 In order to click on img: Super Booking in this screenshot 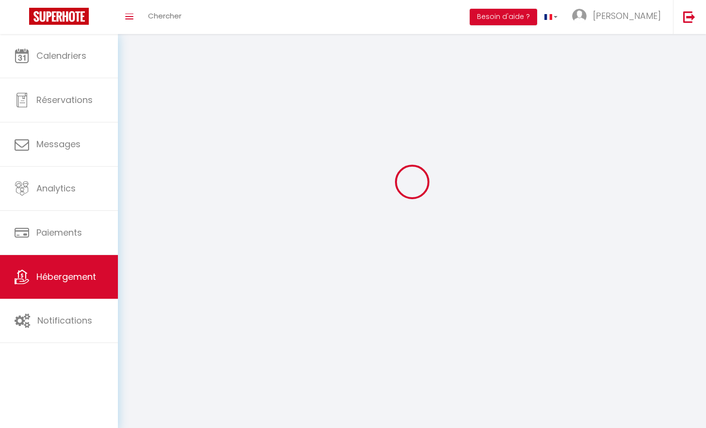, I will do `click(59, 16)`.